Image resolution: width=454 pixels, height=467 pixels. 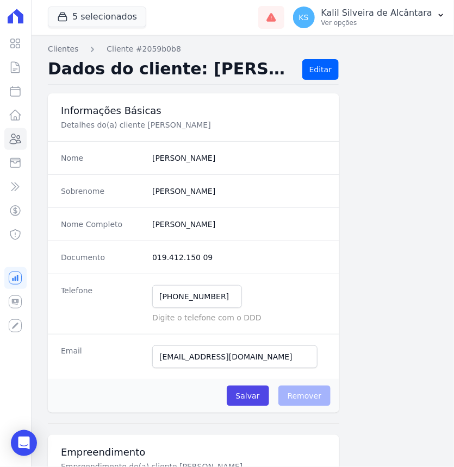 What do you see at coordinates (320, 70) in the screenshot?
I see `a: Editar` at bounding box center [320, 70].